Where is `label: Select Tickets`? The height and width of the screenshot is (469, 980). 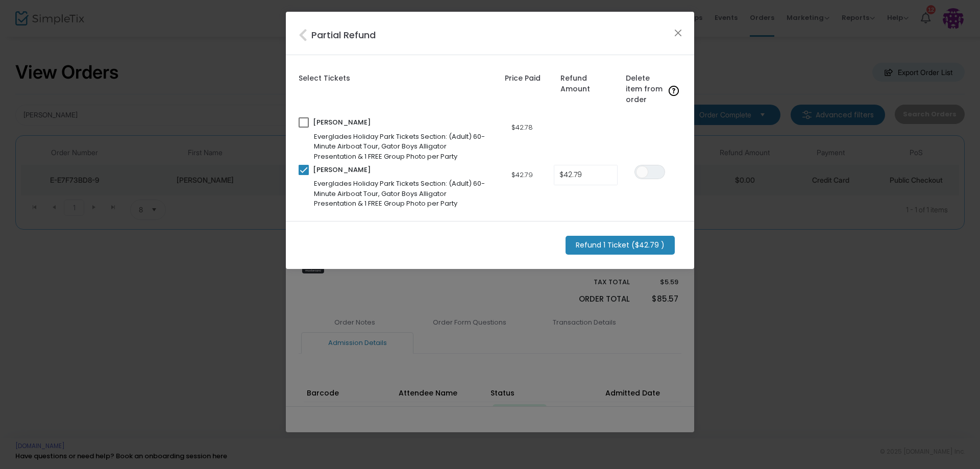
label: Select Tickets is located at coordinates (324, 78).